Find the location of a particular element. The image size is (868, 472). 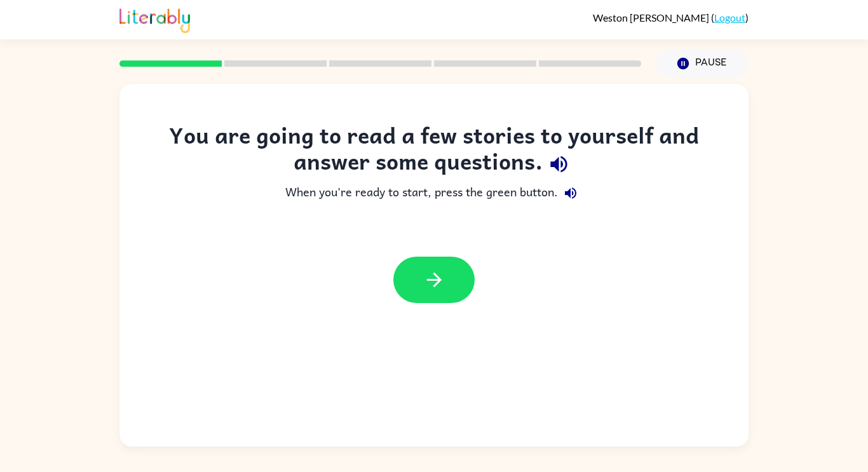

div: When you're ready to start, press the green button. is located at coordinates (434, 193).